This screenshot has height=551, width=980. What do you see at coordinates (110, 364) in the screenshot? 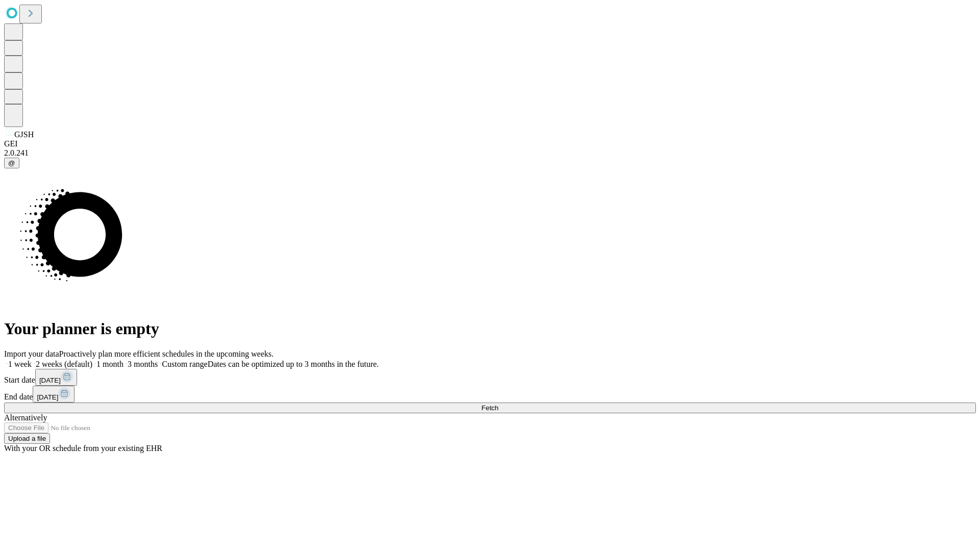
I see `span: 1 month` at bounding box center [110, 364].